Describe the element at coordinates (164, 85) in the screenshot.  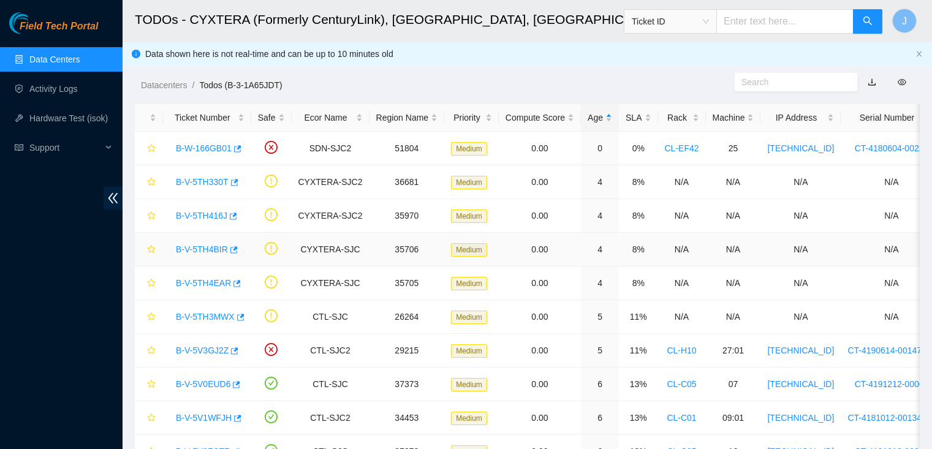
I see `a: Datacenters` at that location.